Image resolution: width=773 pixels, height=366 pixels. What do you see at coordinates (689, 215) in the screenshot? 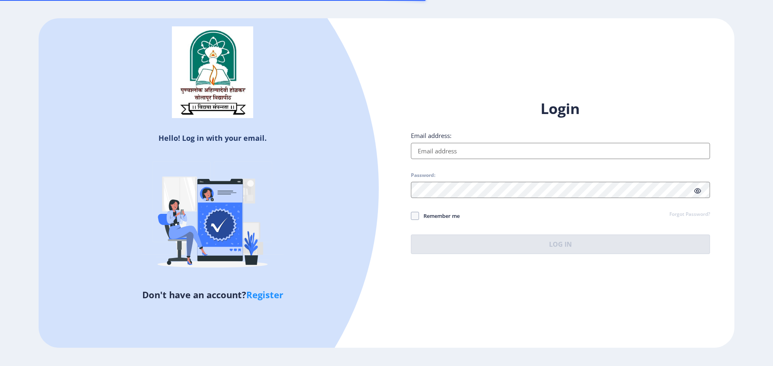
I see `a: Forgot Password?` at bounding box center [689, 215].